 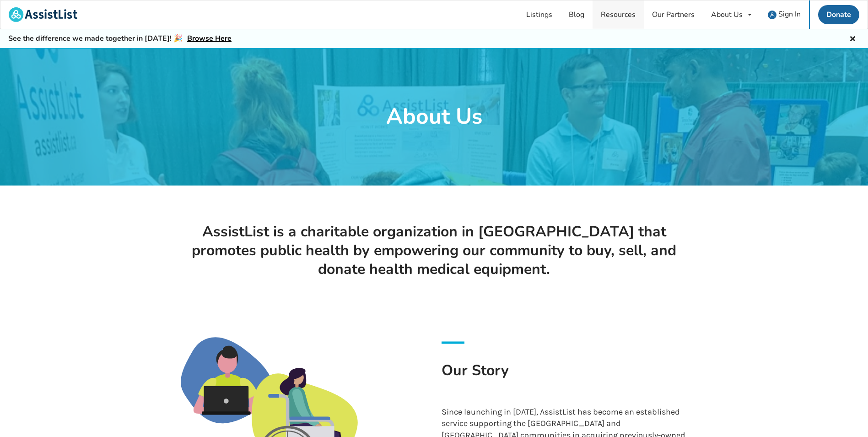 I want to click on a: Listings, so click(x=539, y=15).